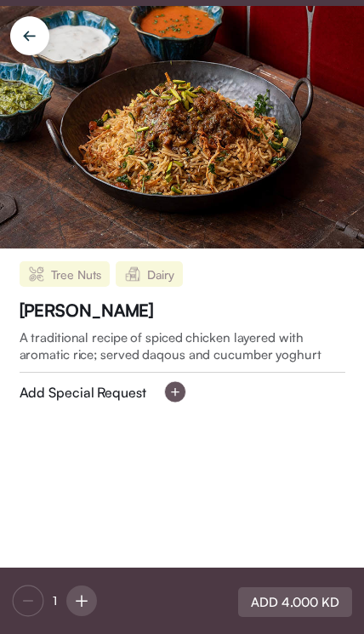  Describe the element at coordinates (55, 601) in the screenshot. I see `span: 1` at that location.